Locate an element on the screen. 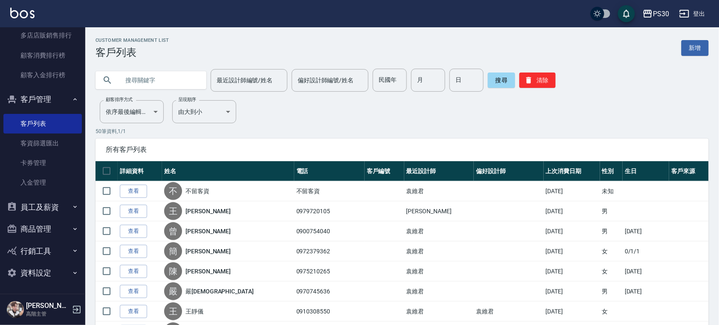  td: 0/1/1 is located at coordinates (645, 251).